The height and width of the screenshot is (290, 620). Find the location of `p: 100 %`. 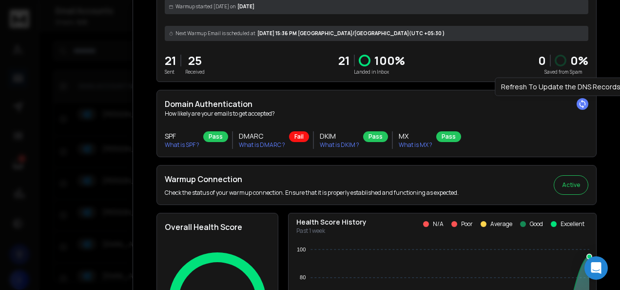

p: 100 % is located at coordinates (390, 60).